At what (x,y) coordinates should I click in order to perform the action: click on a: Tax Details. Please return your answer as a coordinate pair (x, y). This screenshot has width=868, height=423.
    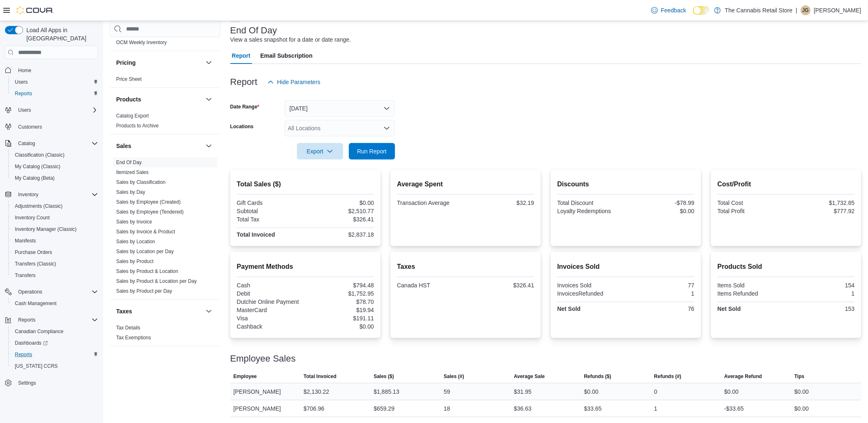
    Looking at the image, I should click on (128, 327).